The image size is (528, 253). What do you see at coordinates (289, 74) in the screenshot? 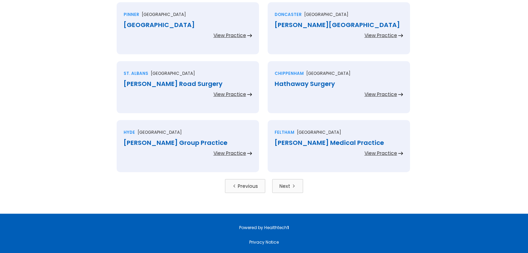
I see `div: Chippenham` at bounding box center [289, 74].